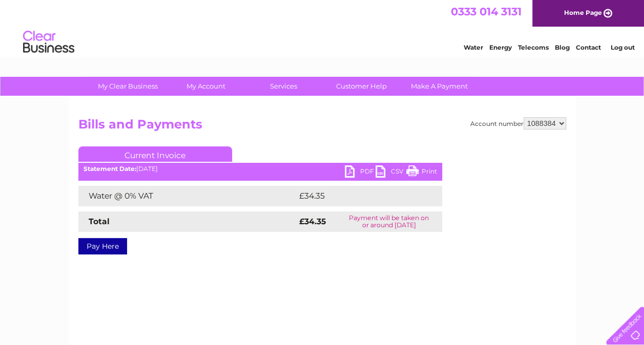  Describe the element at coordinates (562, 47) in the screenshot. I see `a: Blog` at that location.